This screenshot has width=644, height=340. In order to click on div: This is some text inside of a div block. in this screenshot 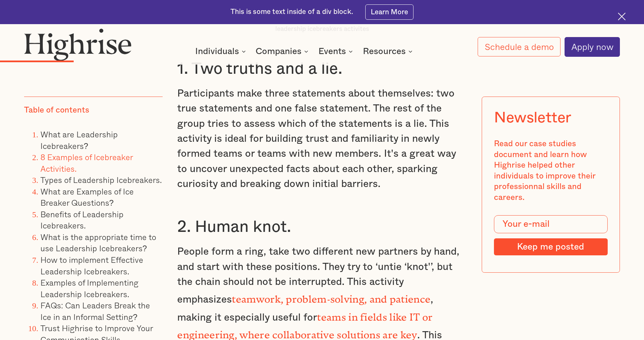, I will do `click(292, 12)`.